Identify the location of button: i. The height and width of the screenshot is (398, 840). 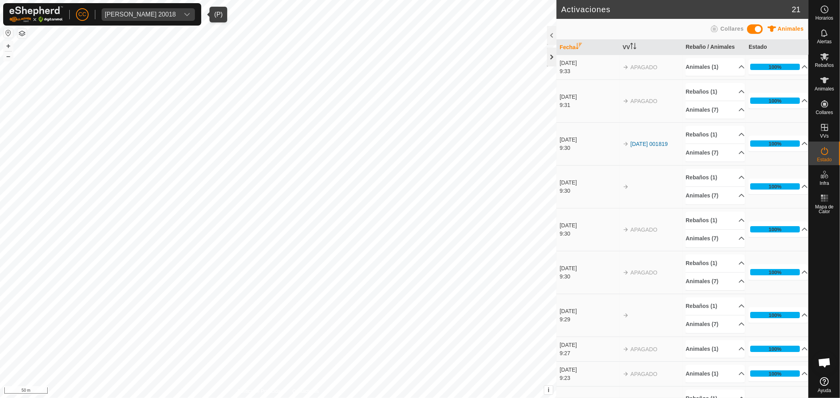
(548, 391).